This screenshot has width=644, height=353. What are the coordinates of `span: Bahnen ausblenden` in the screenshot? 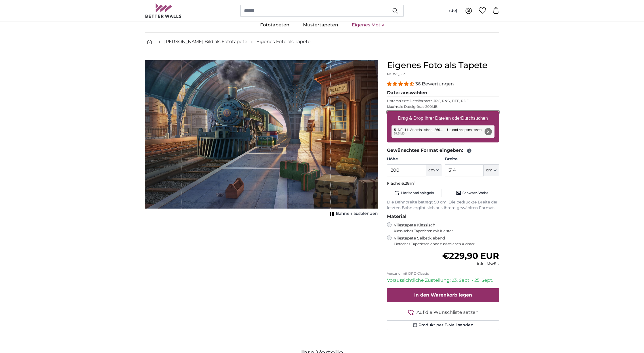 It's located at (357, 214).